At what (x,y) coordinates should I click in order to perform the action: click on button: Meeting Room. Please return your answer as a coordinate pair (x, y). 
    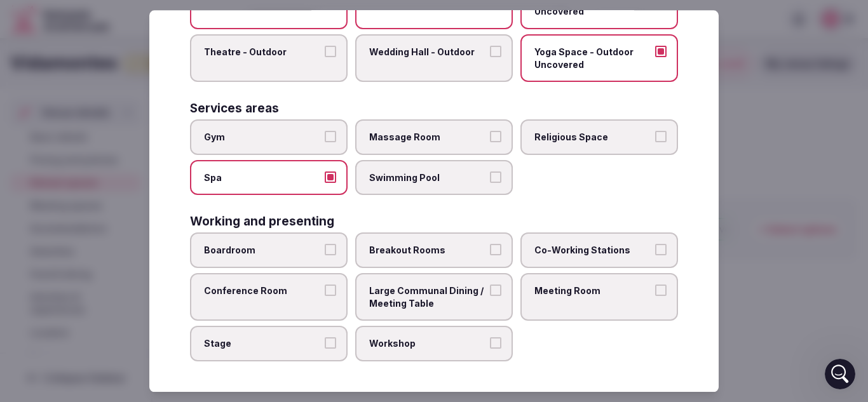
    Looking at the image, I should click on (661, 291).